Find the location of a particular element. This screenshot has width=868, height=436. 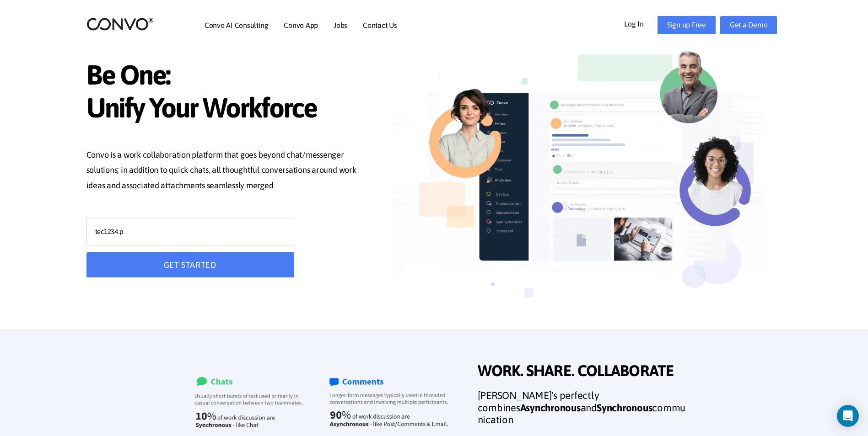

button: GET STARTED is located at coordinates (191, 265).